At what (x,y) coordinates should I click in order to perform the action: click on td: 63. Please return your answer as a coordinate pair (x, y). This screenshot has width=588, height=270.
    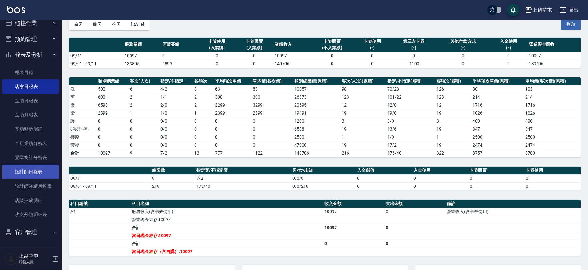
    Looking at the image, I should click on (233, 89).